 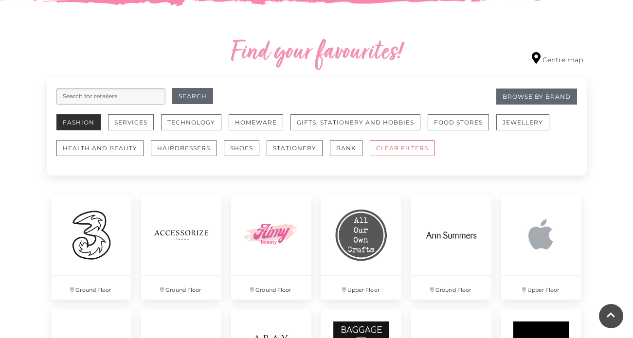 I want to click on input: Search for retailers, so click(x=111, y=96).